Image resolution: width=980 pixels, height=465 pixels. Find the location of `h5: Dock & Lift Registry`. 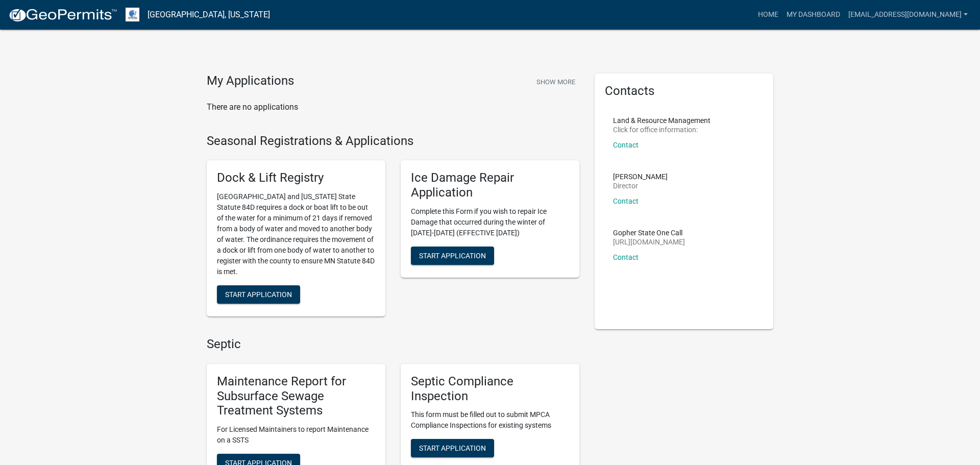

h5: Dock & Lift Registry is located at coordinates (296, 178).